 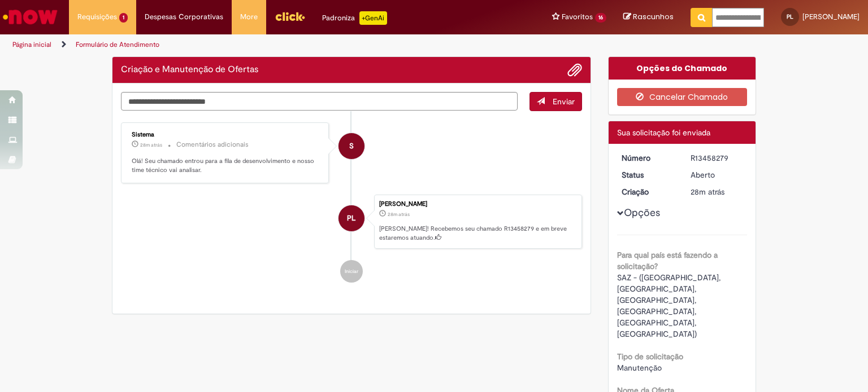 What do you see at coordinates (290, 44) in the screenshot?
I see `ul: Trilhas de página` at bounding box center [290, 44].